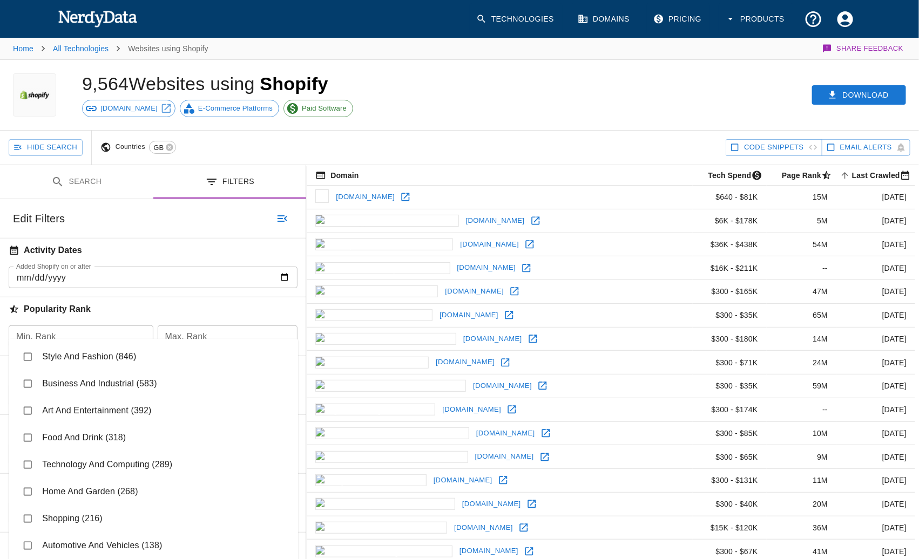 This screenshot has width=919, height=559. What do you see at coordinates (153, 519) in the screenshot?
I see `li: Shopping (216)` at bounding box center [153, 519].